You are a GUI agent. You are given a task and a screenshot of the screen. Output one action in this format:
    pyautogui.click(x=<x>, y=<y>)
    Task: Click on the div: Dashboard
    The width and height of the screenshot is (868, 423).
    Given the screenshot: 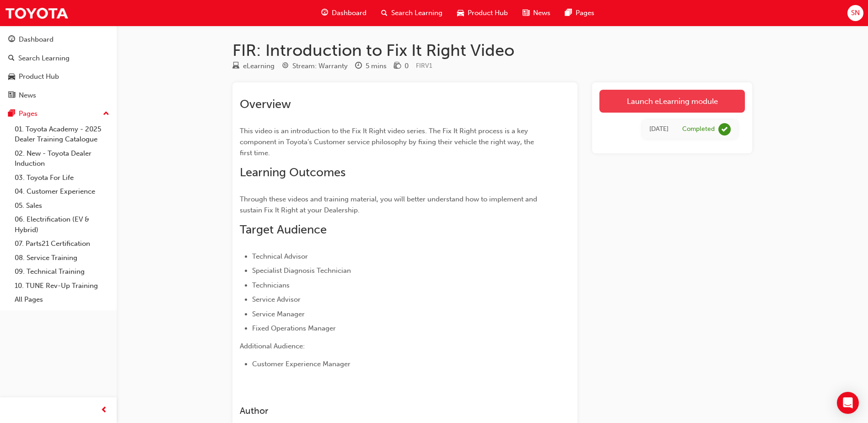 What is the action you would take?
    pyautogui.click(x=36, y=40)
    